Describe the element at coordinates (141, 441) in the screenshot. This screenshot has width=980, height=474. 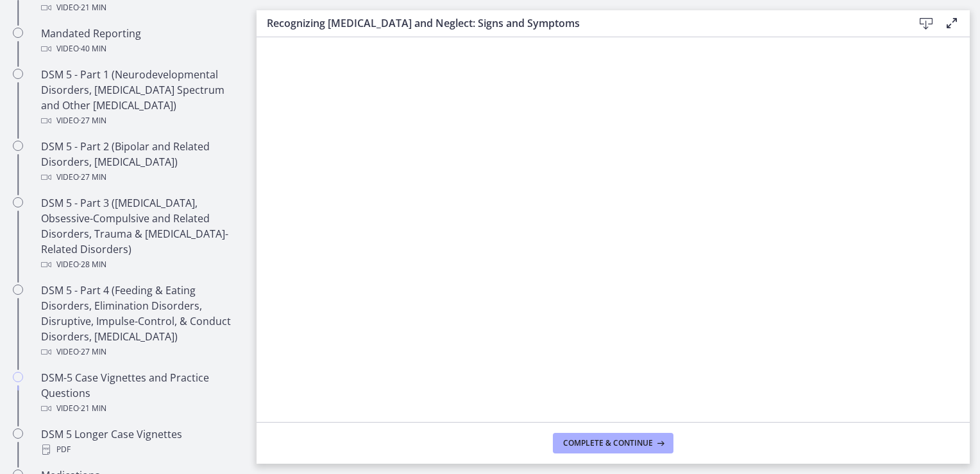
I see `div: DSM 5 Longer Case Vignettes` at that location.